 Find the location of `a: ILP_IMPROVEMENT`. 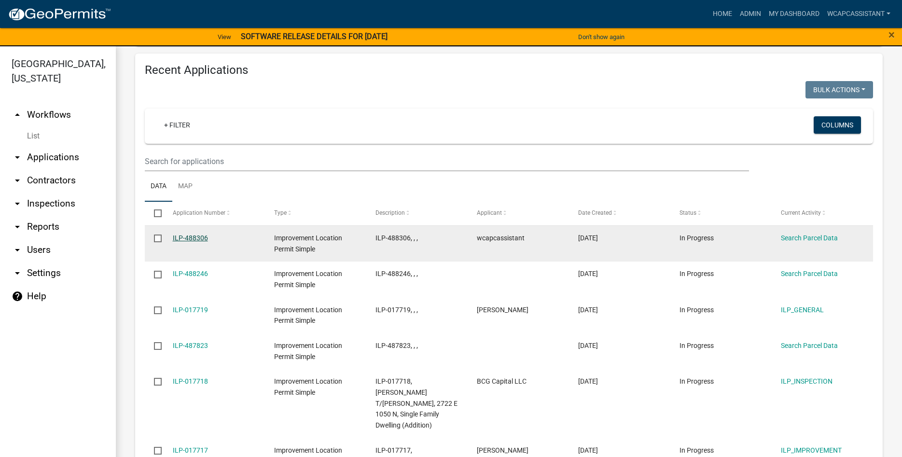

a: ILP_IMPROVEMENT is located at coordinates (811, 450).